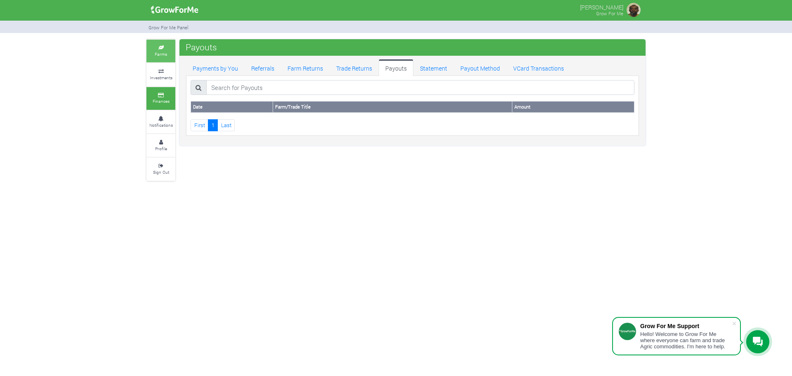 Image resolution: width=792 pixels, height=376 pixels. Describe the element at coordinates (161, 98) in the screenshot. I see `a: Finances` at that location.